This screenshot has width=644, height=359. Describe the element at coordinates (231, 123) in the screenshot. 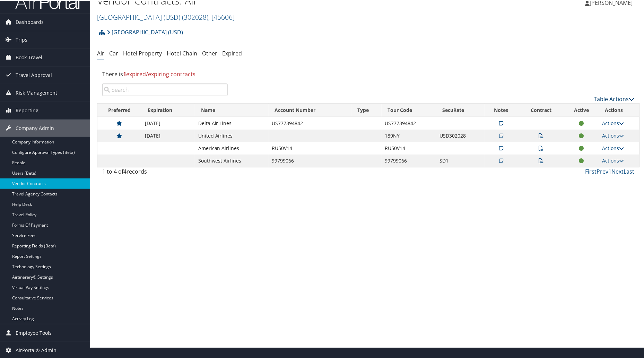

I see `td: Delta Air Lines` at that location.